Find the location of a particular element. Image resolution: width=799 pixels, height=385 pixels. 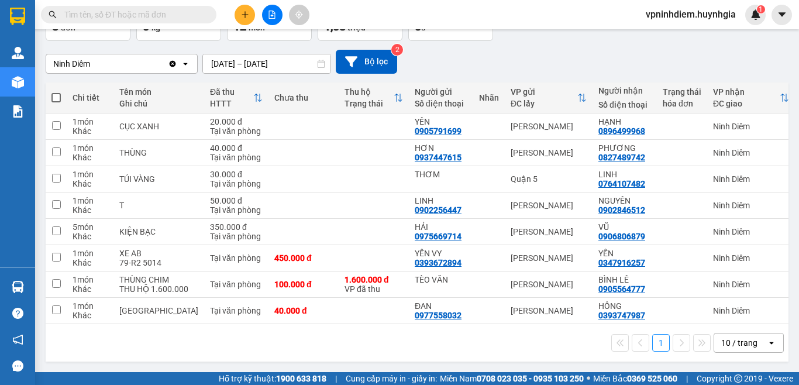

span: plus is located at coordinates (245, 15).